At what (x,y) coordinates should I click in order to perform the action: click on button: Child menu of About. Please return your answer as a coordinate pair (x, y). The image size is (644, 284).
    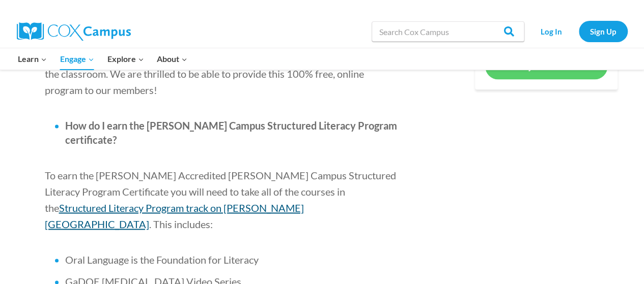
    Looking at the image, I should click on (172, 59).